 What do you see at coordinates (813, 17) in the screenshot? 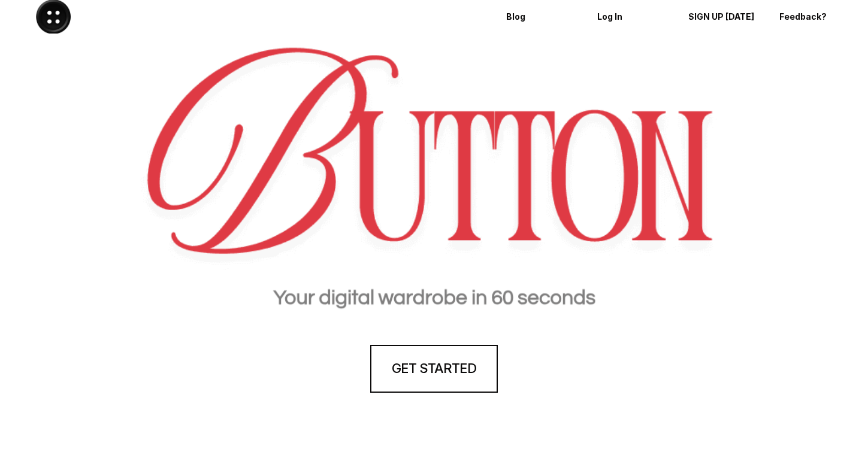
I see `p: Feedback?` at bounding box center [813, 17].